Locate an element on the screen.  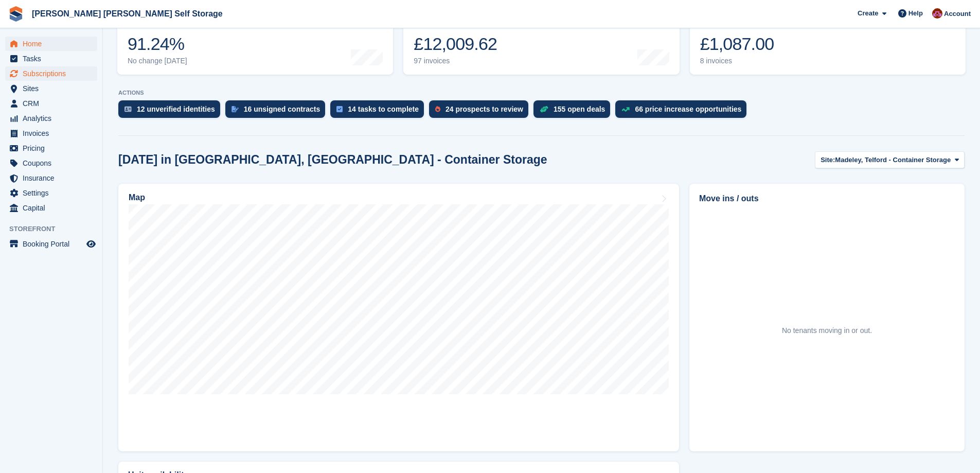
div: No tenants moving in or out. is located at coordinates (827, 331).